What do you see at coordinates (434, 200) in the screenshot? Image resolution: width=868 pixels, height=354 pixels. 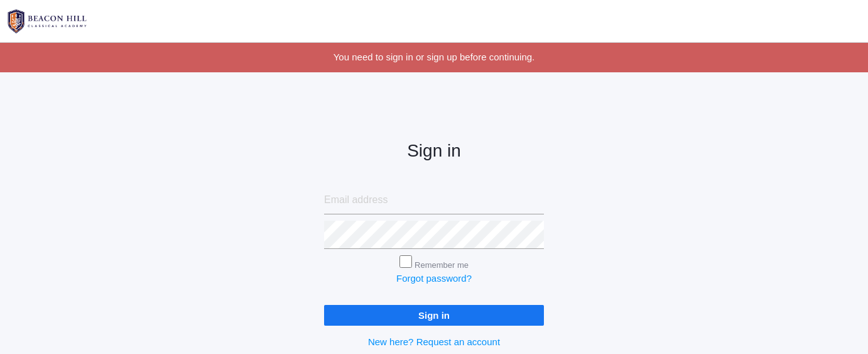 I see `input: Email address` at bounding box center [434, 200].